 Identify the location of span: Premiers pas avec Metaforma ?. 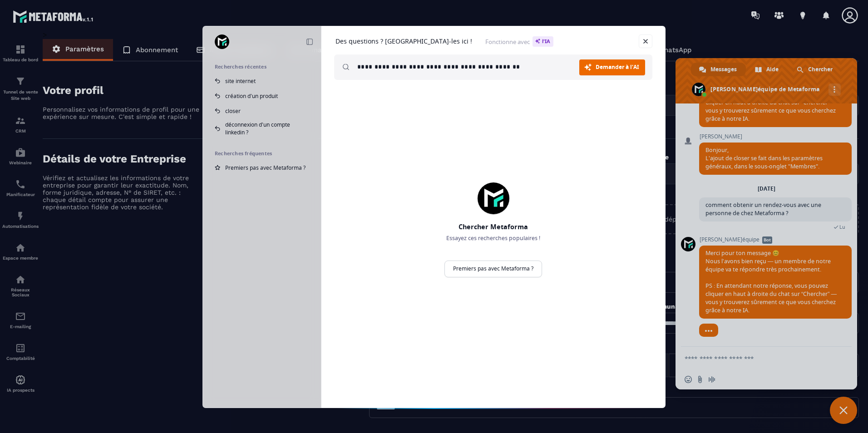
(265, 167).